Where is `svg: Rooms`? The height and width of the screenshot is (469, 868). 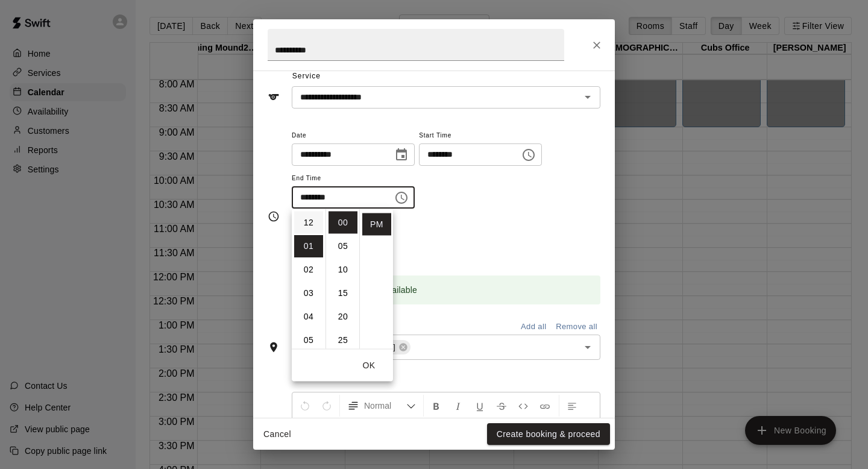 svg: Rooms is located at coordinates (274, 347).